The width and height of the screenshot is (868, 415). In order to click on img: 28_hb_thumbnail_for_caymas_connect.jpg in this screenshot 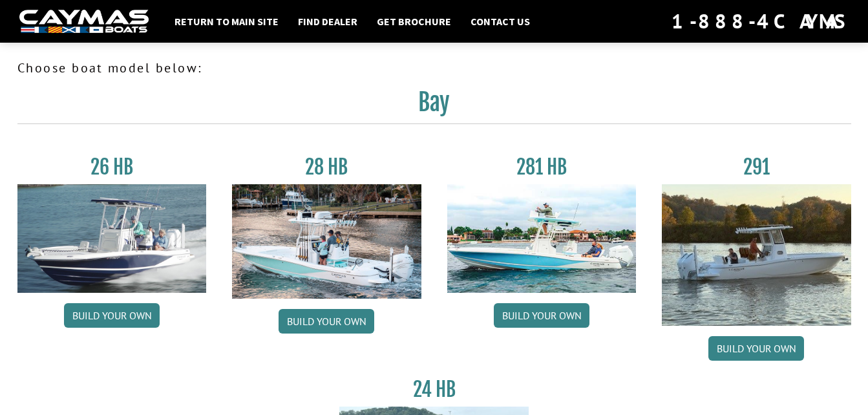, I will do `click(327, 242)`.